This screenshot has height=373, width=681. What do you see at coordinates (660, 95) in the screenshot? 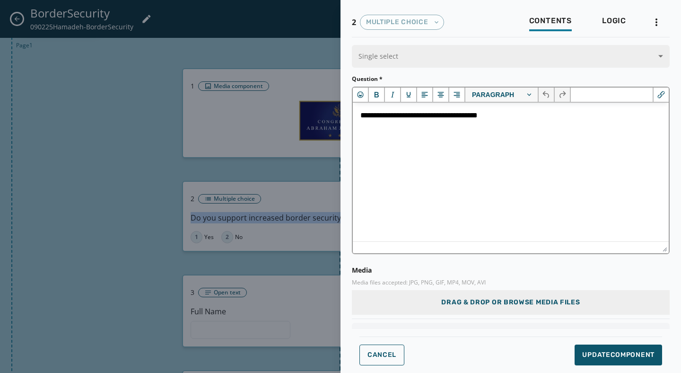
I see `button: Insert/edit link` at bounding box center [660, 95].